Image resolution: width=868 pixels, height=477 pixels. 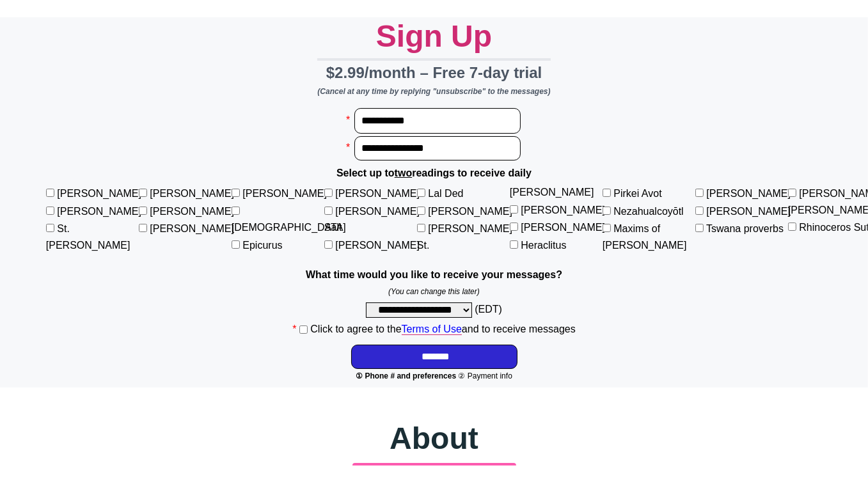 What do you see at coordinates (403, 173) in the screenshot?
I see `u: two` at bounding box center [403, 173].